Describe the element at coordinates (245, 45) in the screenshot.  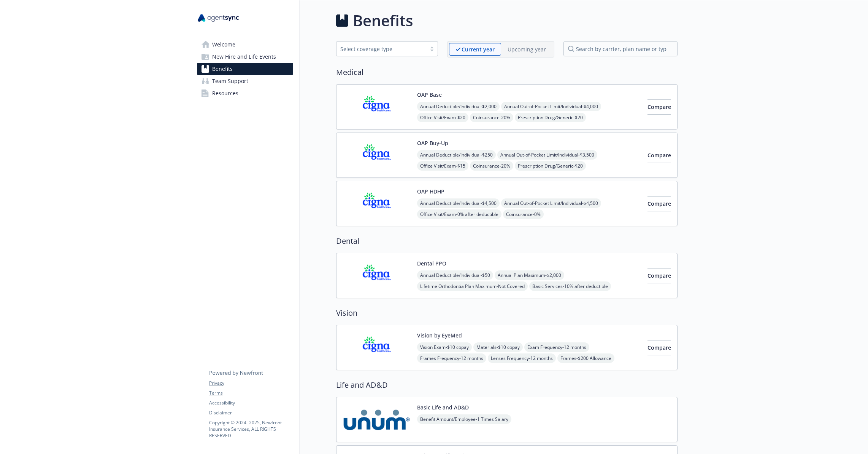
I see `a: Welcome` at that location.